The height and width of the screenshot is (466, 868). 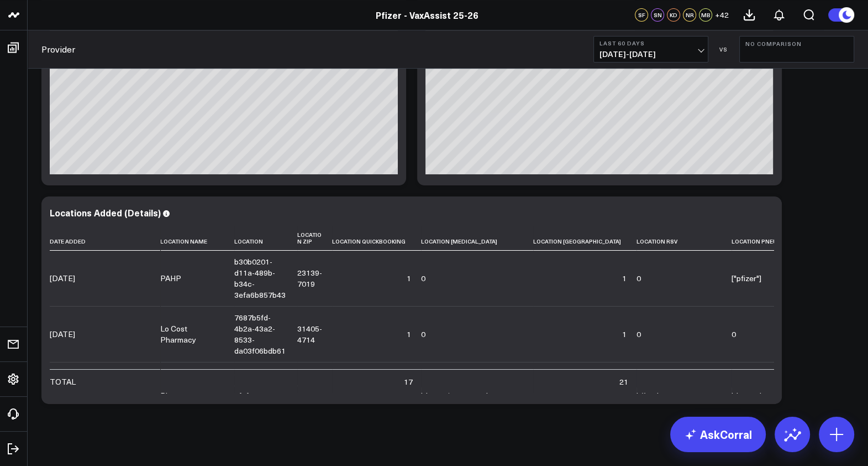 I want to click on div: SF, so click(x=642, y=15).